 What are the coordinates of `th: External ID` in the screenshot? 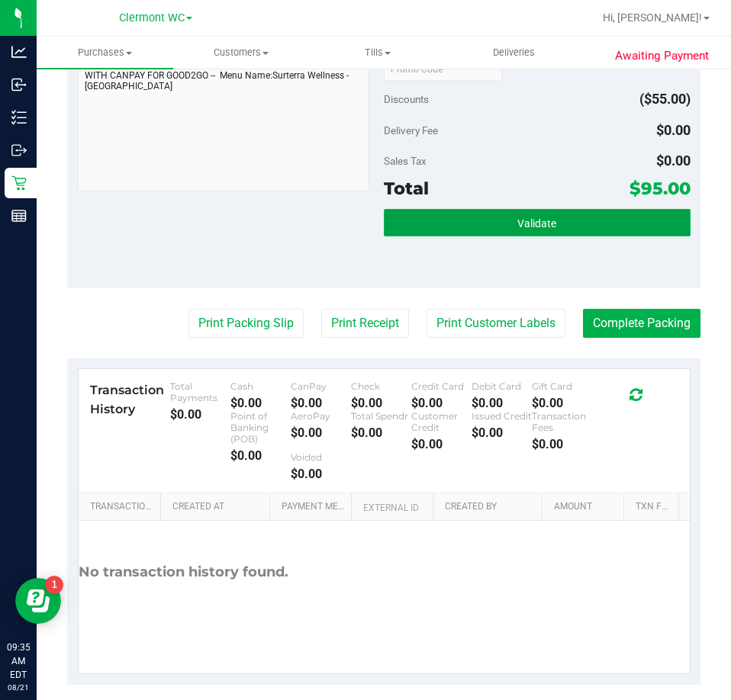 It's located at (391, 508).